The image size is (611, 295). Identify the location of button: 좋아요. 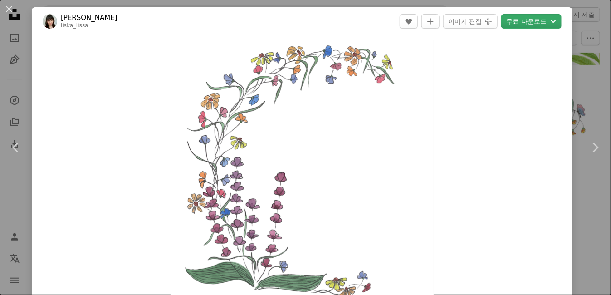
(409, 21).